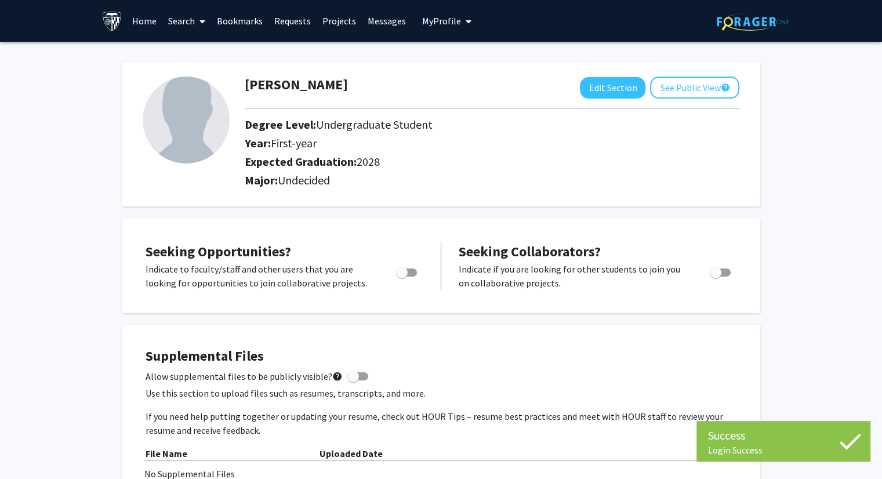  Describe the element at coordinates (304, 180) in the screenshot. I see `span: Undecided` at that location.